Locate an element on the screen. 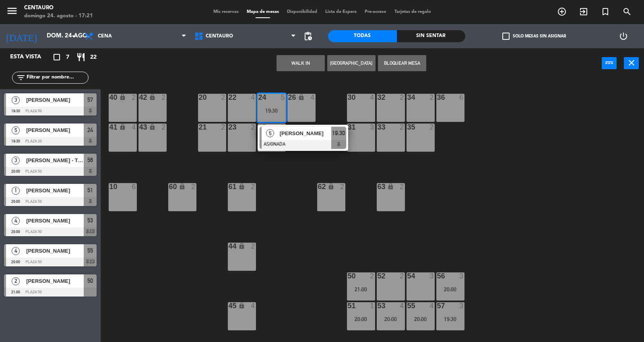  div: 56 is located at coordinates (437, 276).